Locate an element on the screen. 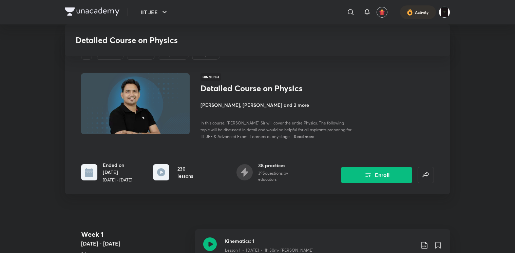  button: IIT JEE is located at coordinates (155, 12).